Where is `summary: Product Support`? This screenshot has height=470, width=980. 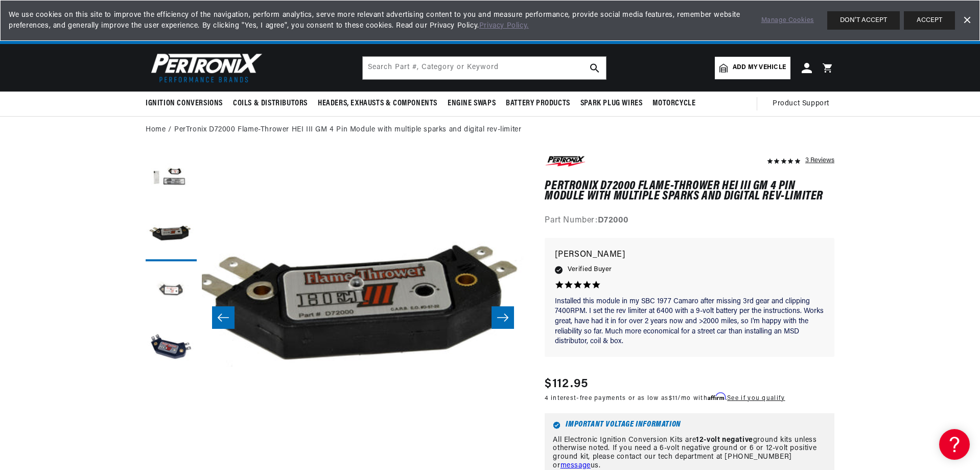 summary: Product Support is located at coordinates (803, 104).